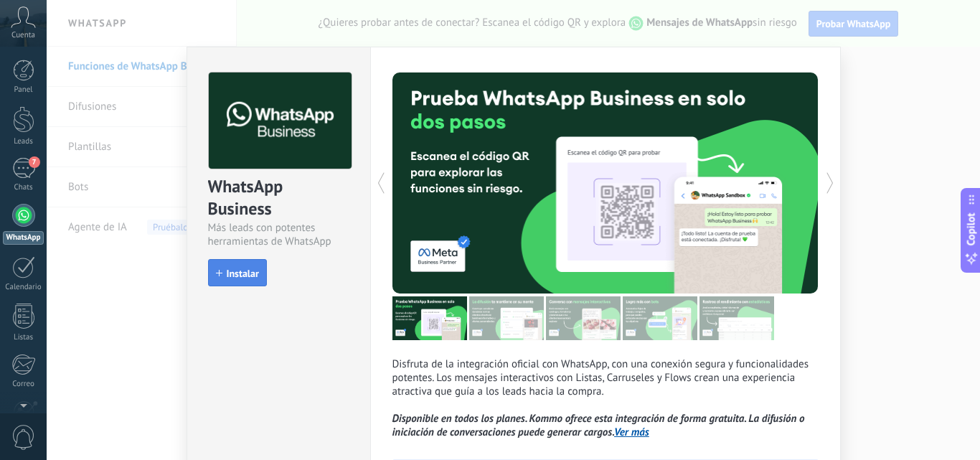 This screenshot has height=460, width=980. Describe the element at coordinates (507, 318) in the screenshot. I see `img: tour_image_cc27419dad425b0ae96c2716632553fa.png` at that location.